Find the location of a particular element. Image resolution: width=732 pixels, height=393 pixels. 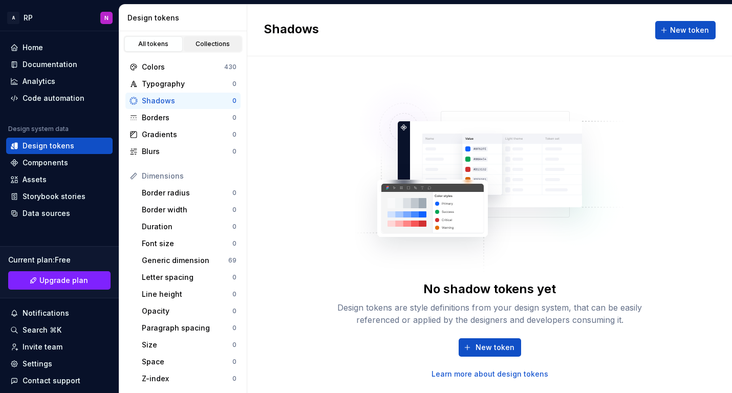

div: Border radius is located at coordinates (187, 193).